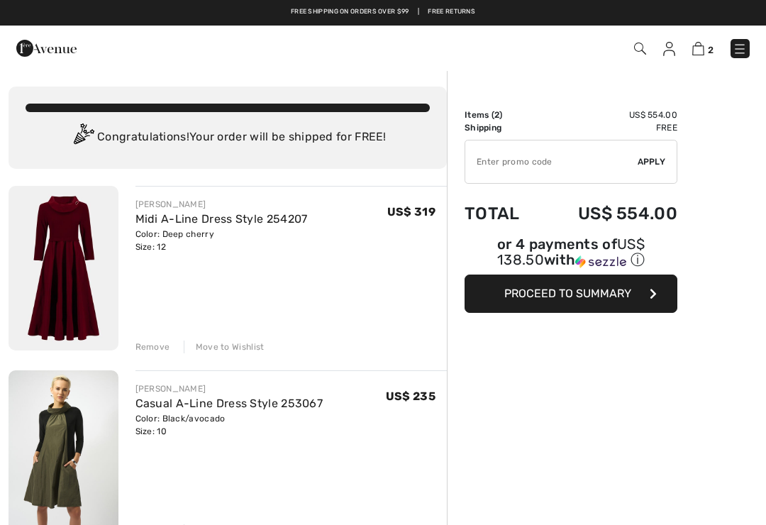 This screenshot has height=525, width=766. I want to click on td: Shipping, so click(502, 128).